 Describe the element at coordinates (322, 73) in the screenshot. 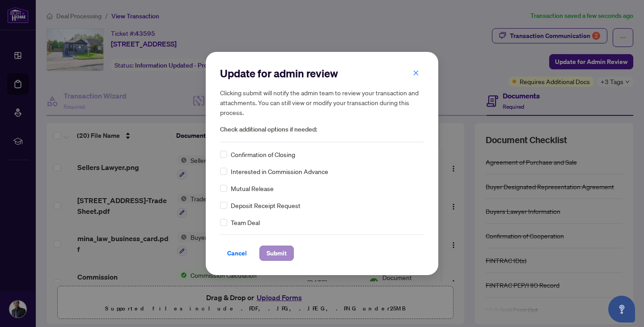

I see `h2: Update for admin review` at that location.